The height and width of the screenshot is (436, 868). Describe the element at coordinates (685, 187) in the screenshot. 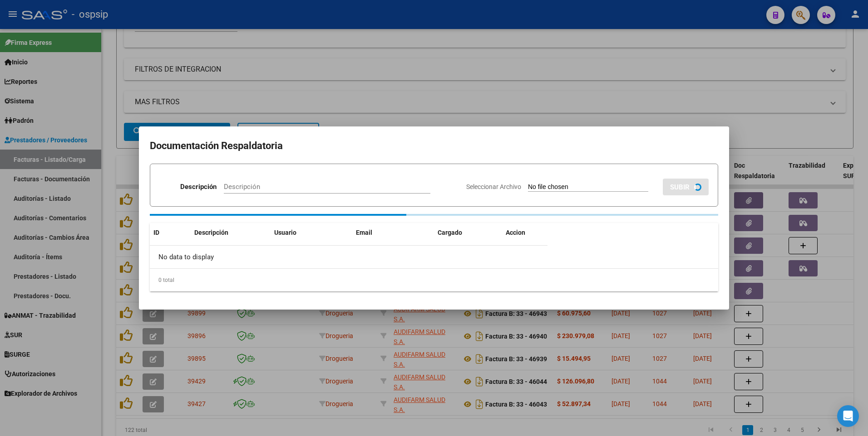

I see `button: SUBIR` at that location.